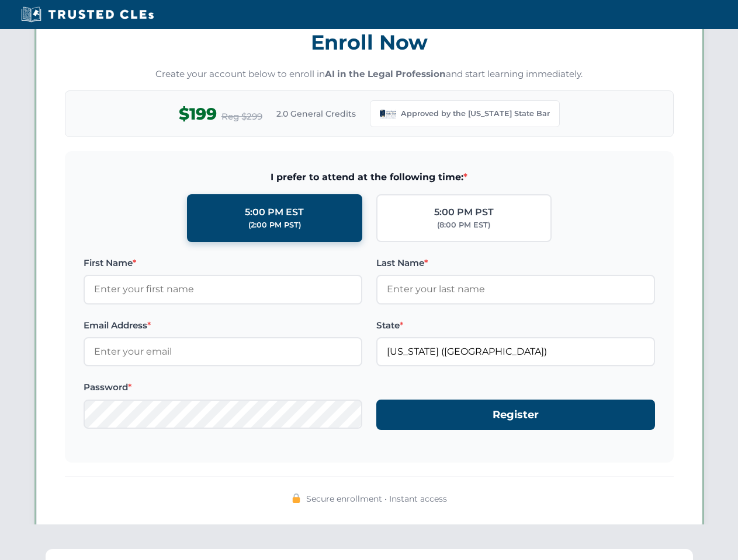 This screenshot has height=560, width=738. What do you see at coordinates (275, 225) in the screenshot?
I see `div: (2:00 PM PST)` at bounding box center [275, 225].